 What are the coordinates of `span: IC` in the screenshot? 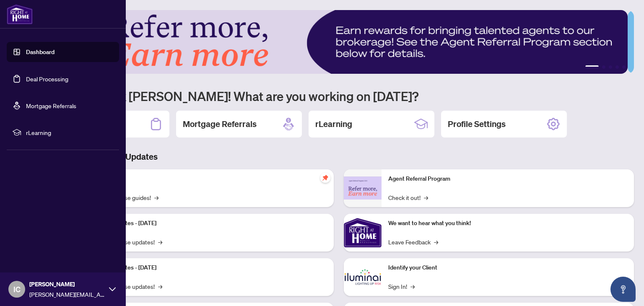 It's located at (17, 289).